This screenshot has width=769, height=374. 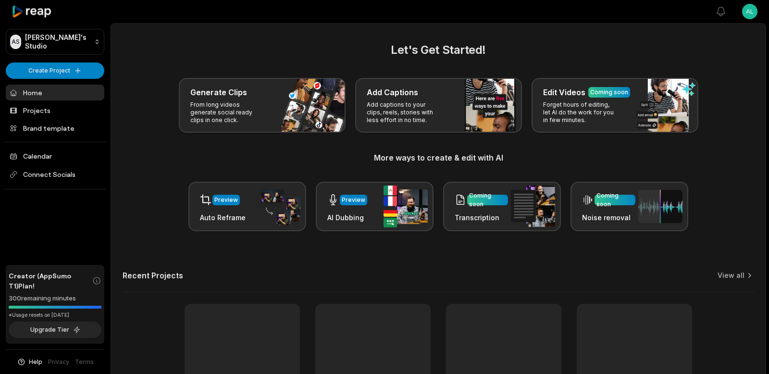 What do you see at coordinates (223, 217) in the screenshot?
I see `h3: Auto Reframe` at bounding box center [223, 217].